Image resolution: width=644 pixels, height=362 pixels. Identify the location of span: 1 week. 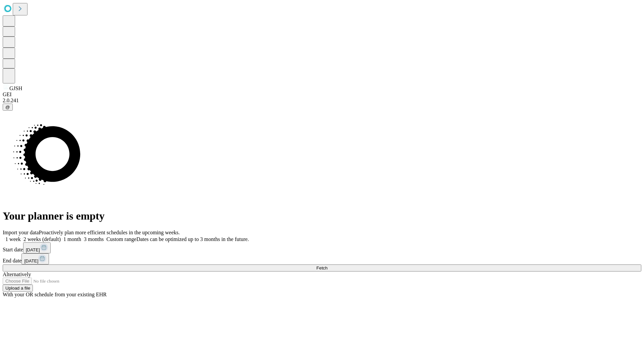
(13, 239).